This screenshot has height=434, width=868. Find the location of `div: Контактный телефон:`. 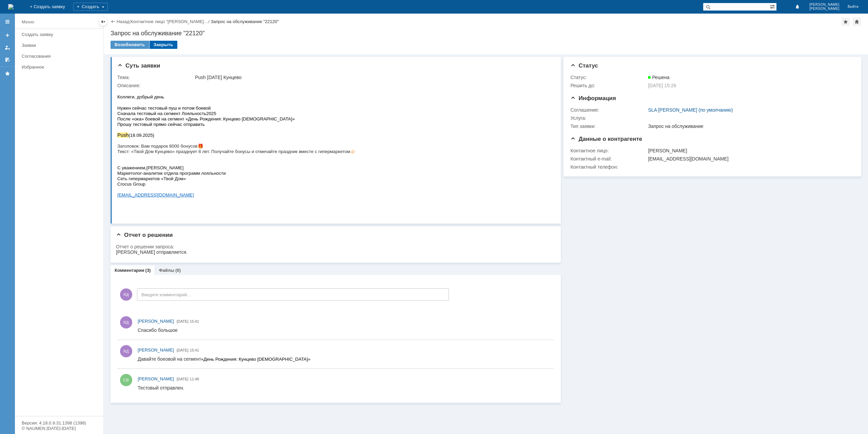

div: Контактный телефон: is located at coordinates (608, 167).